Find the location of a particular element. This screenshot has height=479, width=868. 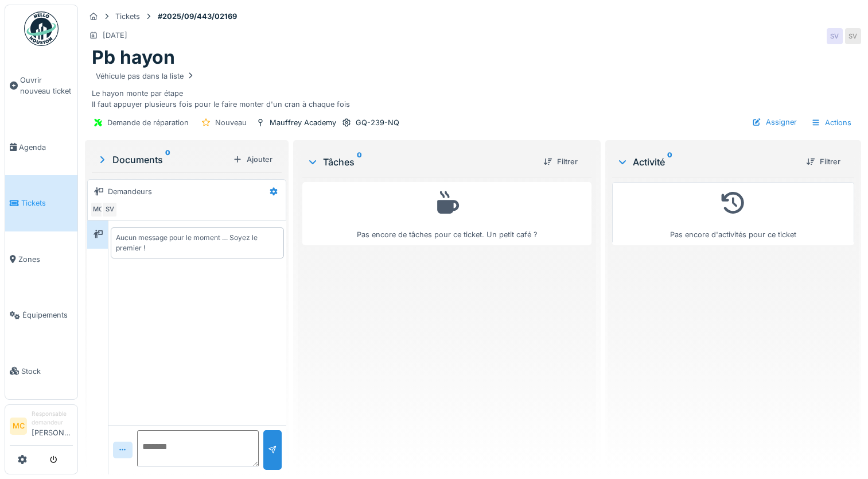

div: Tickets is located at coordinates (128, 16).